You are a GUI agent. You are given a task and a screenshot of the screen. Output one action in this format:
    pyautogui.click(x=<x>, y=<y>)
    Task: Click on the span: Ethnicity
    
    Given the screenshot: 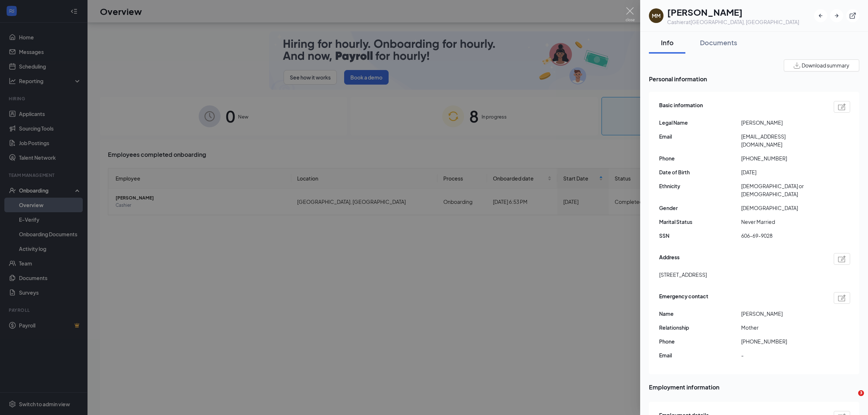 What is the action you would take?
    pyautogui.click(x=700, y=186)
    